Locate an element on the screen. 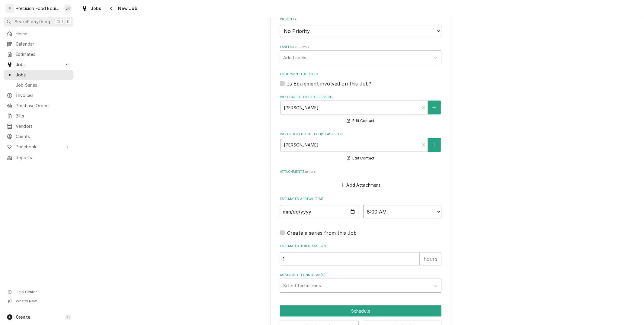 The image size is (644, 325). span: Estimates is located at coordinates (43, 54).